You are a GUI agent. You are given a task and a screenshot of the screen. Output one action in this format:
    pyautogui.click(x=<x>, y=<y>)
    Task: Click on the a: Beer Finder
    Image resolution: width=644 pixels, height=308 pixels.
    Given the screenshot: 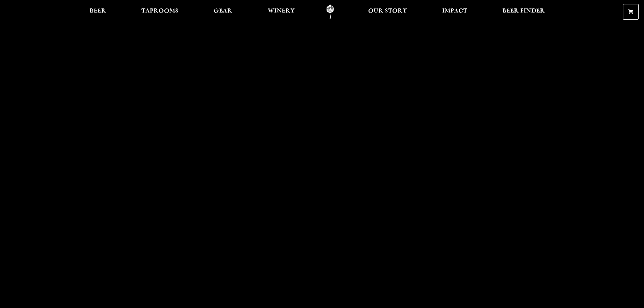 What is the action you would take?
    pyautogui.click(x=523, y=12)
    